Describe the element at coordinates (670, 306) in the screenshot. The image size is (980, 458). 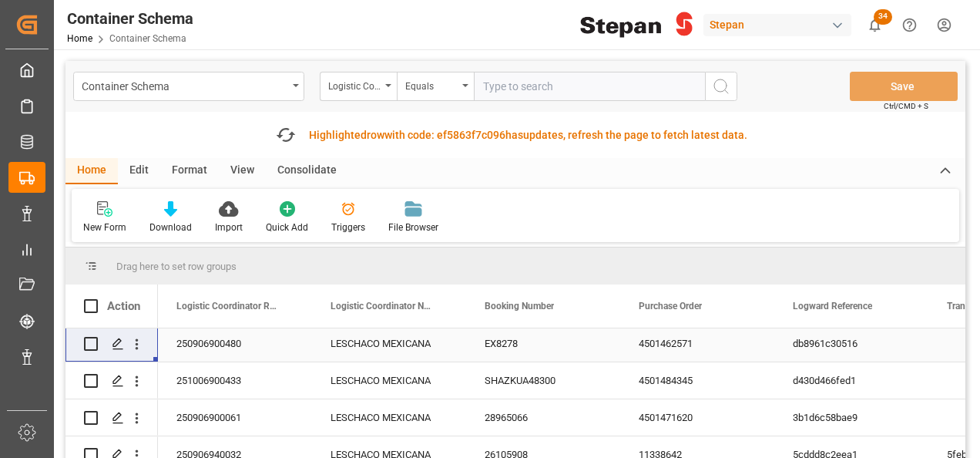
I see `span: Purchase Order` at that location.